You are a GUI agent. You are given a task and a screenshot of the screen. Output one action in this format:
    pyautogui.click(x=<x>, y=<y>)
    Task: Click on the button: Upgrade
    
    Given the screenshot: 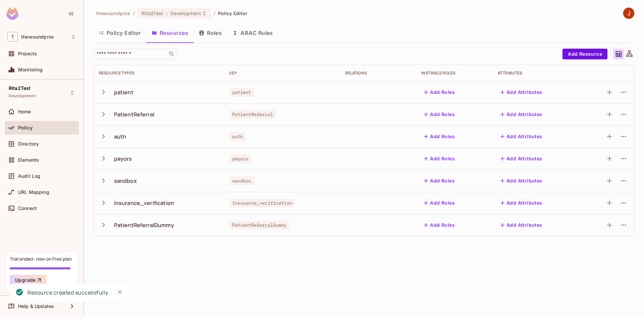 What is the action you would take?
    pyautogui.click(x=28, y=280)
    